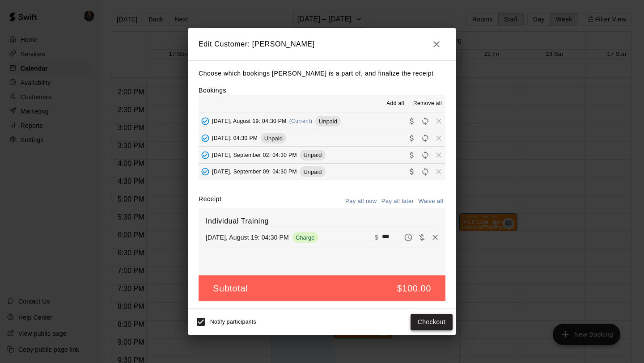  What do you see at coordinates (431, 201) in the screenshot?
I see `button: Waive all` at bounding box center [431, 201].